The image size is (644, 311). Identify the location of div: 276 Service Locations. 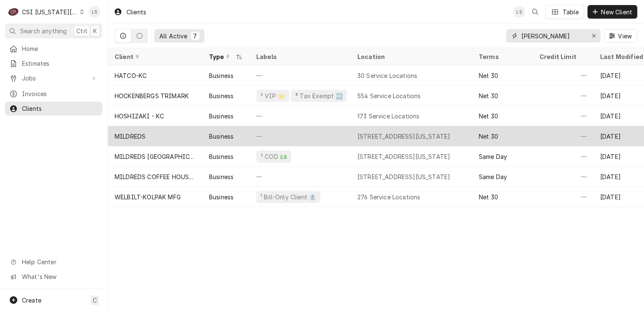
(389, 197).